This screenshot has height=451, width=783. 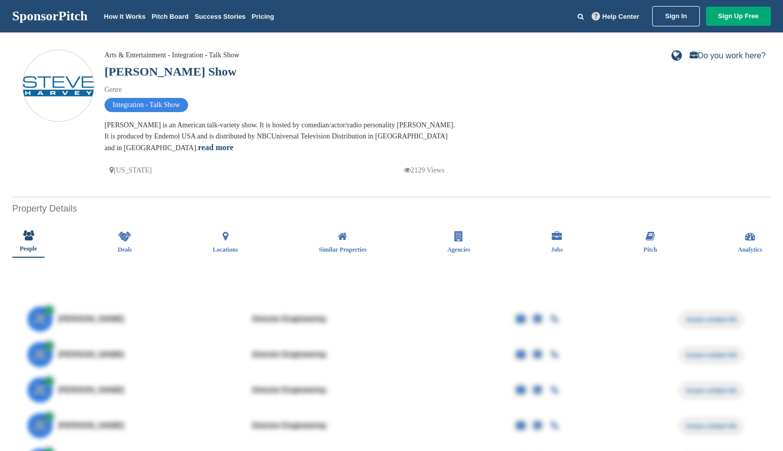 I want to click on a: Help Center, so click(x=616, y=16).